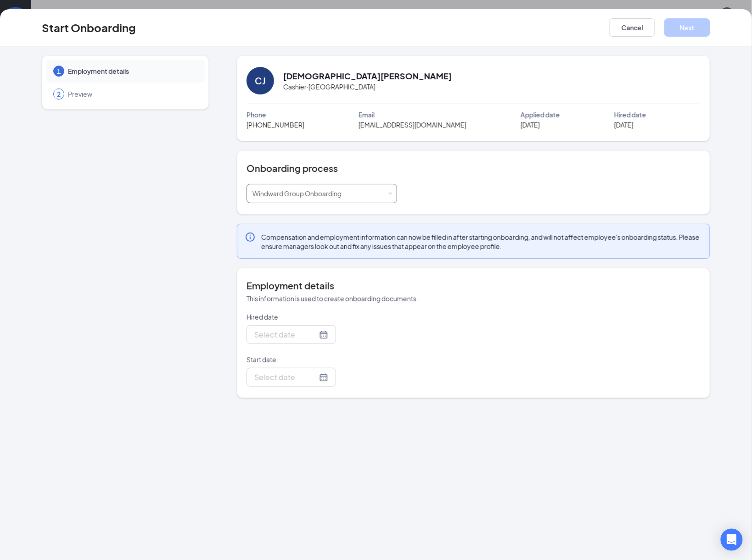  Describe the element at coordinates (366, 115) in the screenshot. I see `span: Email` at that location.